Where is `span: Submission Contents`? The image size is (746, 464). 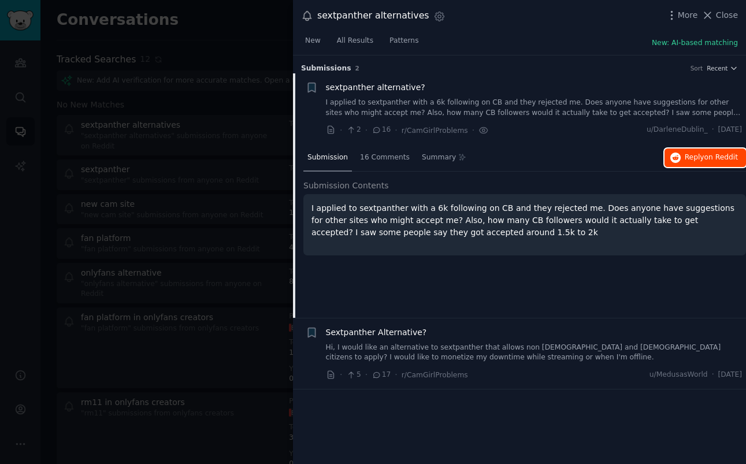 span: Submission Contents is located at coordinates (346, 186).